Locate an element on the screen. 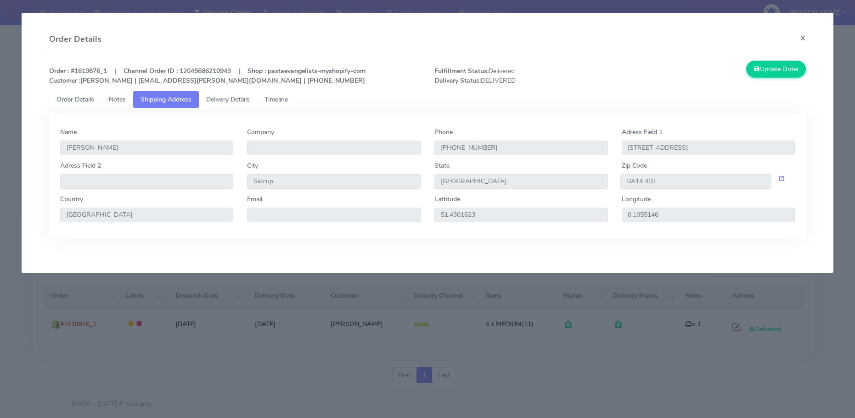 The width and height of the screenshot is (855, 418). label: Longitude is located at coordinates (636, 199).